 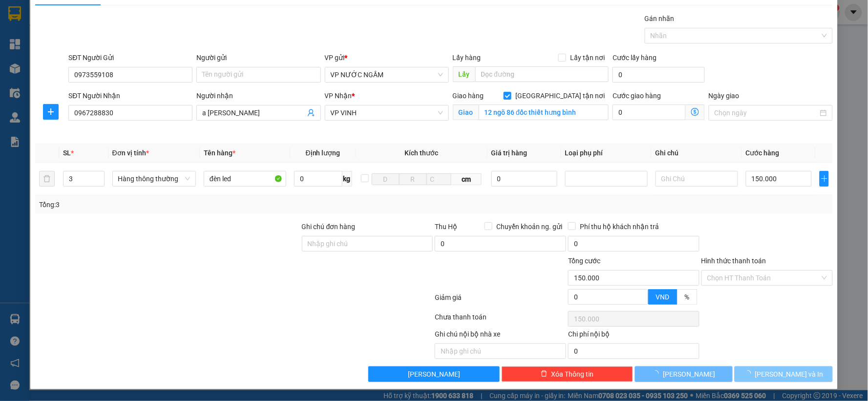 What do you see at coordinates (258, 96) in the screenshot?
I see `div: Người nhận` at bounding box center [258, 96].